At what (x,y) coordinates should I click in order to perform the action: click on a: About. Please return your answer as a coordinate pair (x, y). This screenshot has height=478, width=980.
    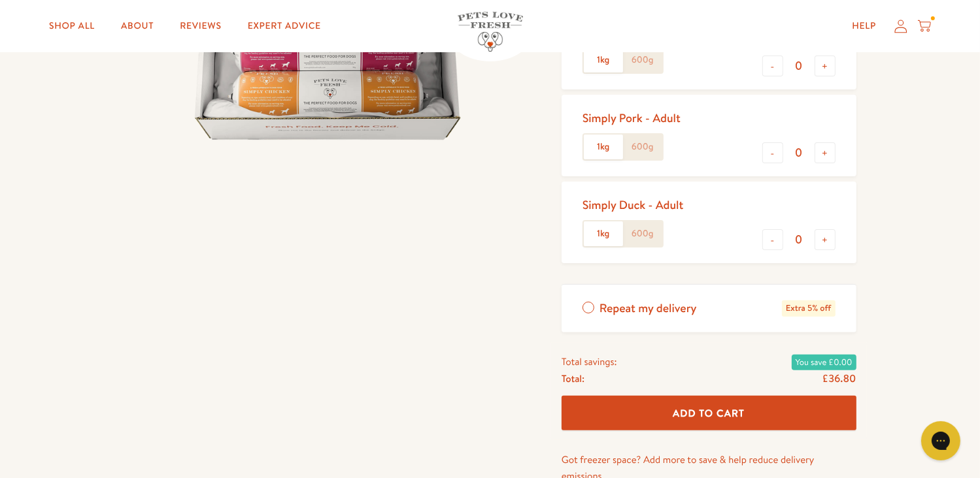
    Looking at the image, I should click on (137, 26).